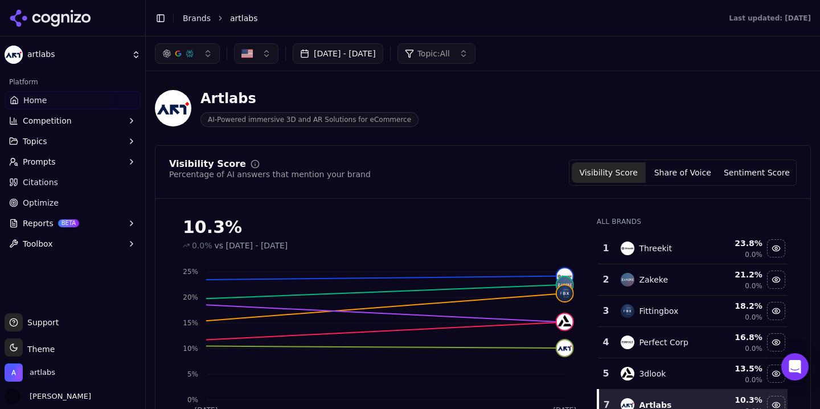 The height and width of the screenshot is (409, 820). Describe the element at coordinates (738, 306) in the screenshot. I see `div: 18.2 %` at that location.